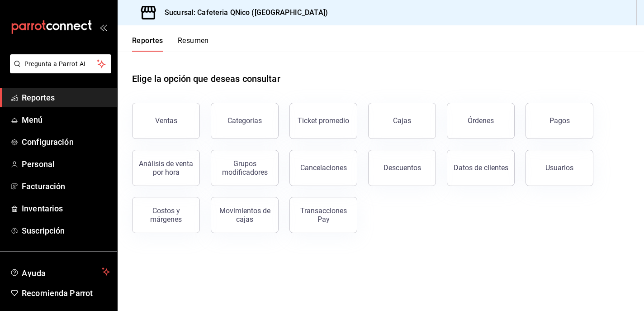 The image size is (644, 311). Describe the element at coordinates (61, 64) in the screenshot. I see `span: Pregunta a Parrot AI` at that location.